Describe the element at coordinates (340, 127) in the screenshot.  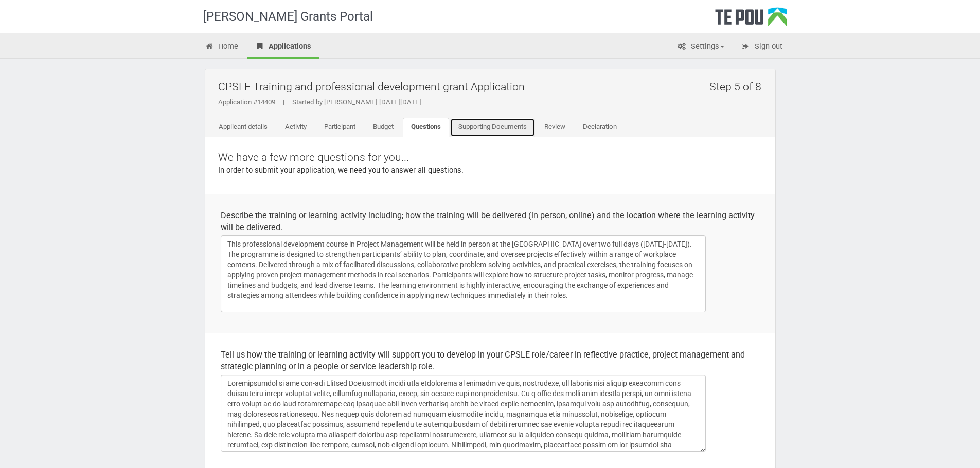
I see `a: Participant` at that location.